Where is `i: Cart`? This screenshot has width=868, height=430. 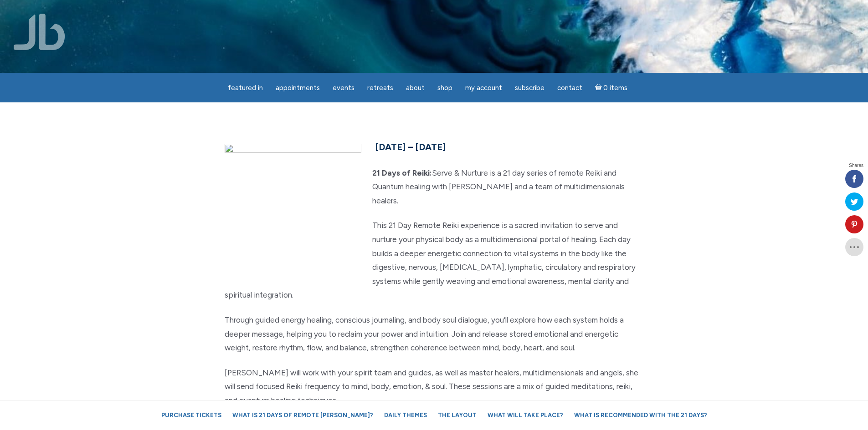 i: Cart is located at coordinates (599, 88).